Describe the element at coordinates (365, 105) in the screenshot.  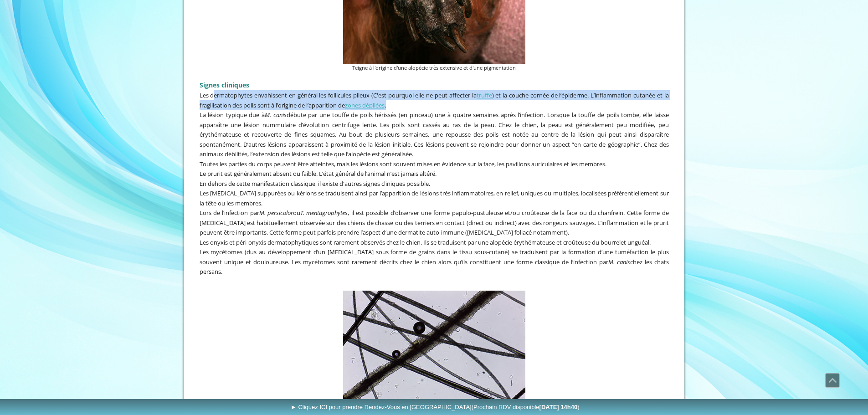
I see `a: zones dépilées` at that location.